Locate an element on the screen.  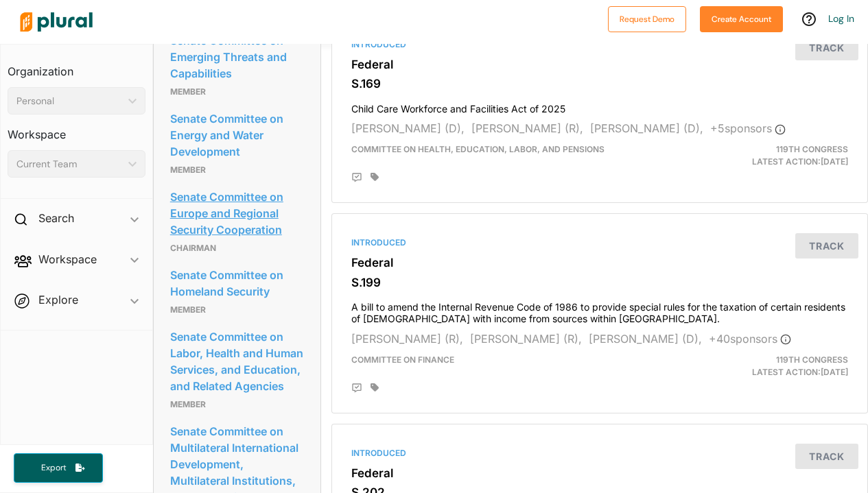
span: + 5 sponsor s is located at coordinates (747, 128).